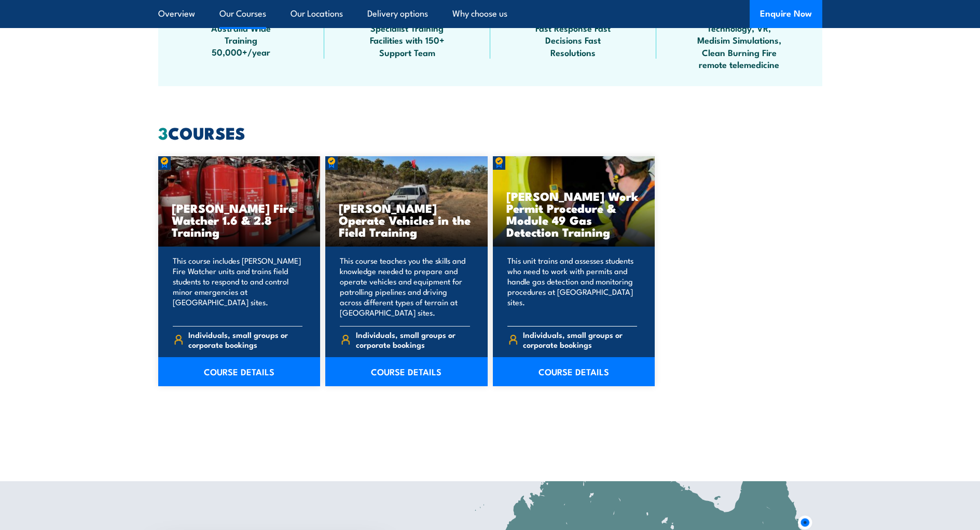 This screenshot has width=980, height=530. Describe the element at coordinates (163, 132) in the screenshot. I see `strong: 3` at that location.